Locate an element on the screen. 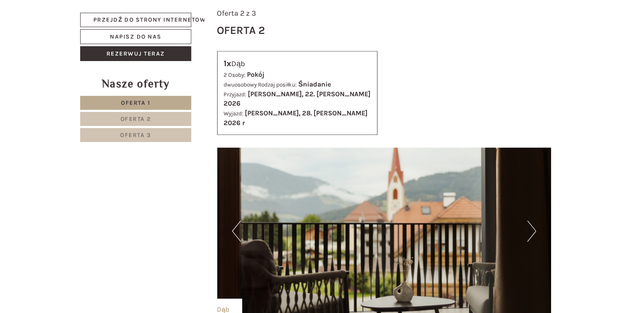 Image resolution: width=644 pixels, height=313 pixels. small: 15:26 is located at coordinates (60, 44).